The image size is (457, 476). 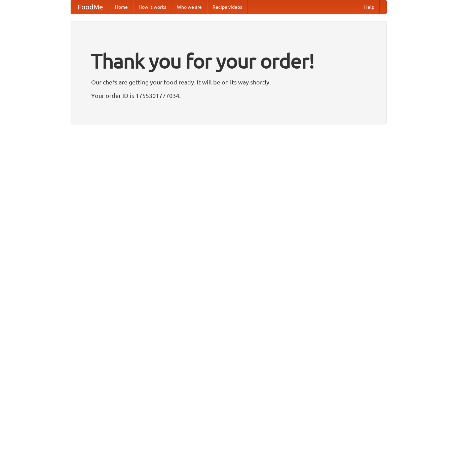 What do you see at coordinates (369, 7) in the screenshot?
I see `a: Help` at bounding box center [369, 7].